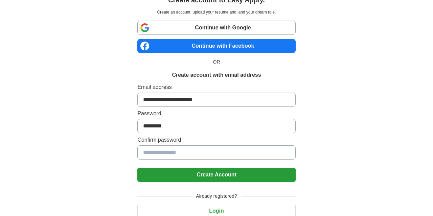  What do you see at coordinates (216, 75) in the screenshot?
I see `h1: Create account with email address` at bounding box center [216, 75].